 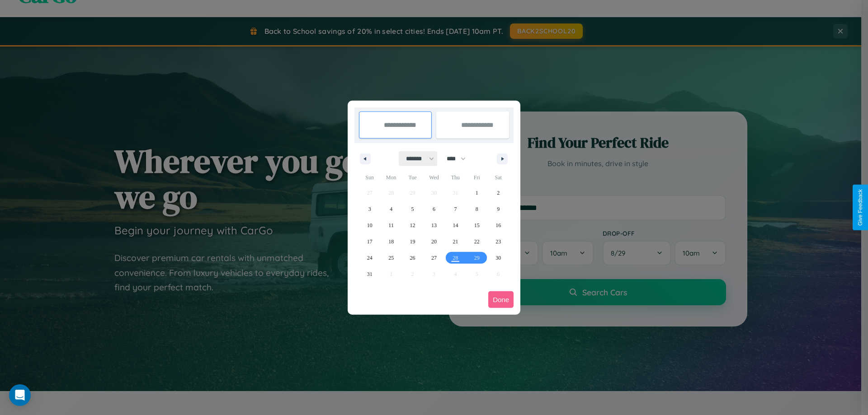 I want to click on span: Sun, so click(x=369, y=178).